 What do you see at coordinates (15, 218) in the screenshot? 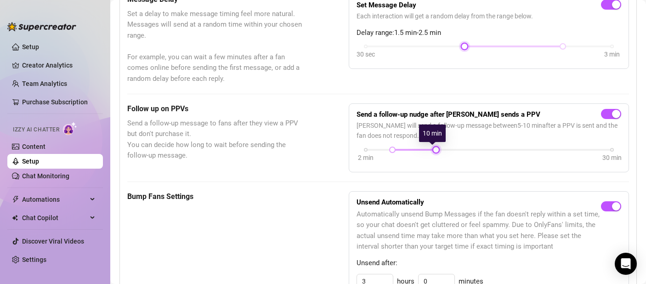
I see `img: Chat Copilot` at bounding box center [15, 218].